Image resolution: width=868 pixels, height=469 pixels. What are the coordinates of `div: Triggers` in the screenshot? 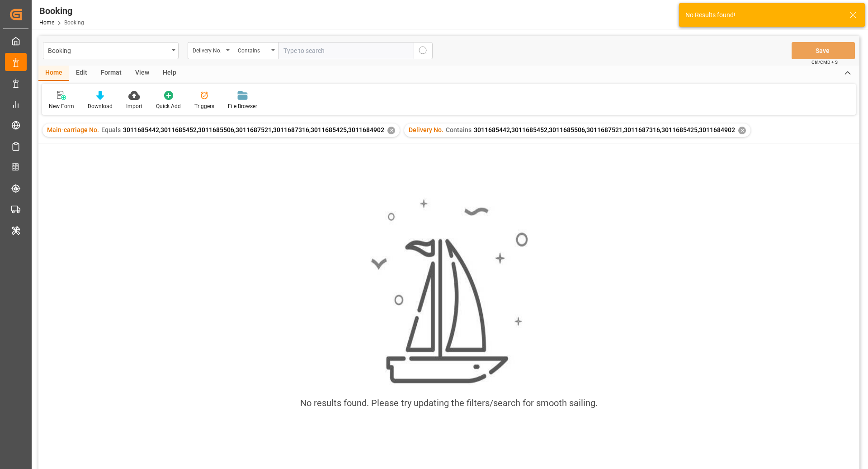 It's located at (204, 106).